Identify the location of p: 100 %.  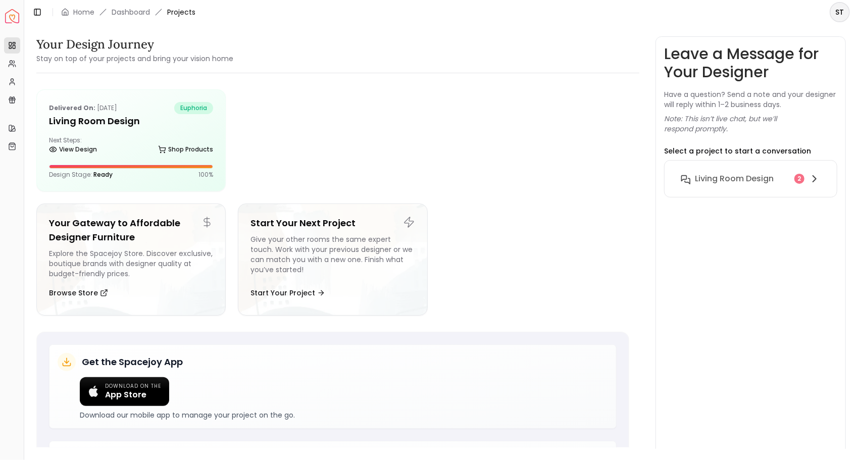
(206, 175).